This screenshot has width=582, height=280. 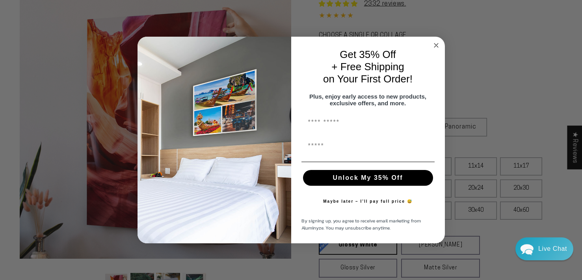 I want to click on span: Get 35% Off, so click(x=368, y=54).